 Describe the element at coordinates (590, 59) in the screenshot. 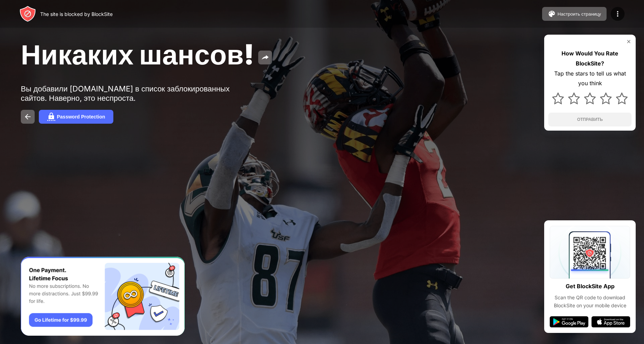

I see `div: How Would You Rate BlockSite?` at that location.